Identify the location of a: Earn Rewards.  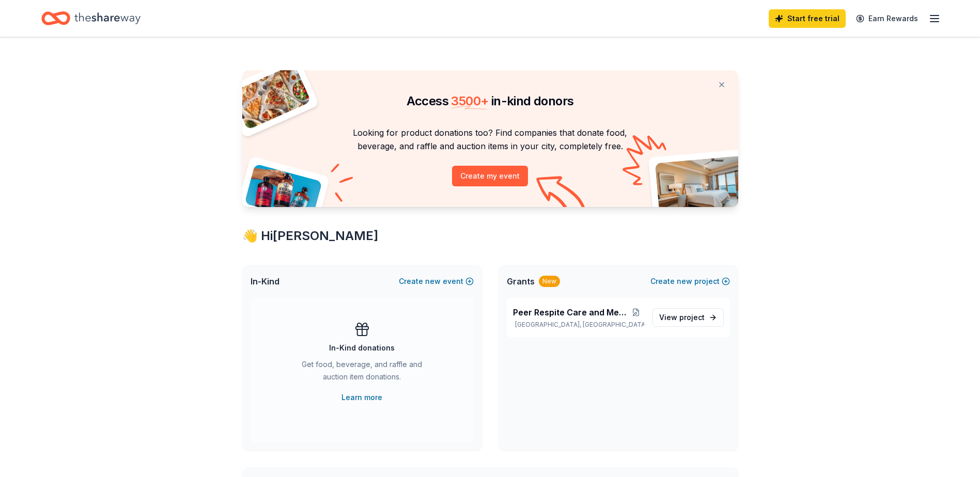
(887, 19).